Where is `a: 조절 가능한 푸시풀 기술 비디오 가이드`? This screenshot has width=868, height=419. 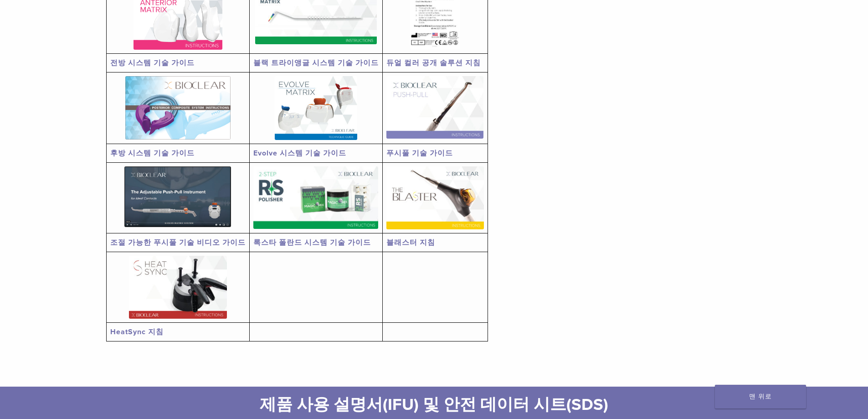 a: 조절 가능한 푸시풀 기술 비디오 가이드 is located at coordinates (178, 242).